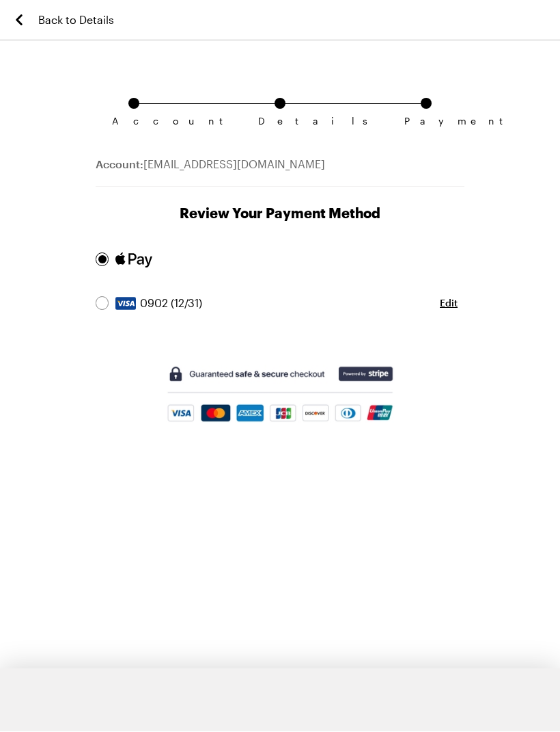 The height and width of the screenshot is (732, 560). I want to click on button: Edit, so click(449, 304).